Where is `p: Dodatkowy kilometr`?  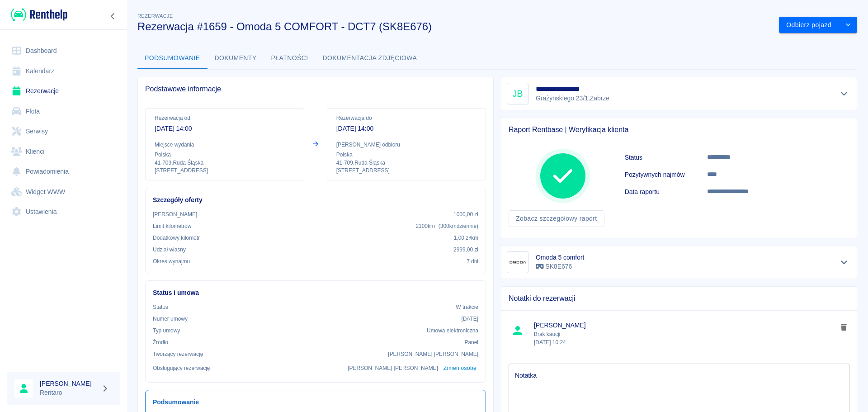
p: Dodatkowy kilometr is located at coordinates (176, 238).